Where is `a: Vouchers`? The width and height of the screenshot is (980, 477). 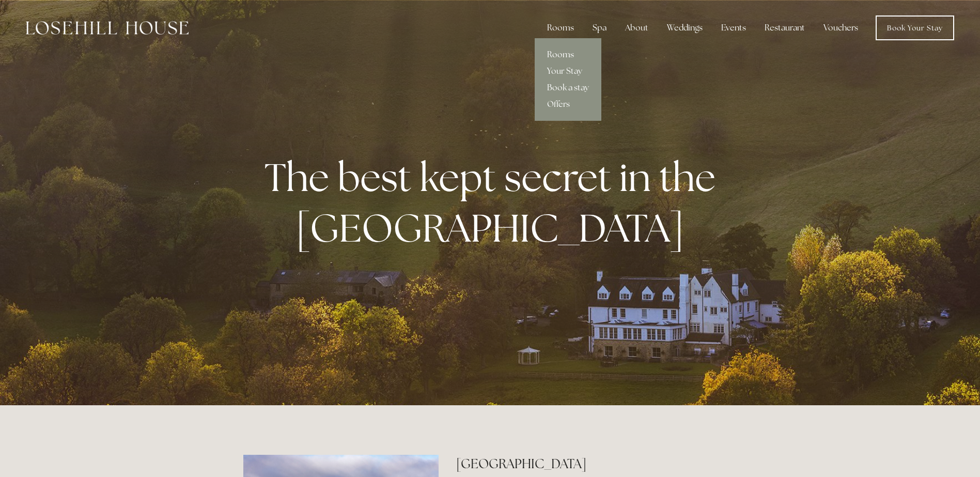 a: Vouchers is located at coordinates (840, 28).